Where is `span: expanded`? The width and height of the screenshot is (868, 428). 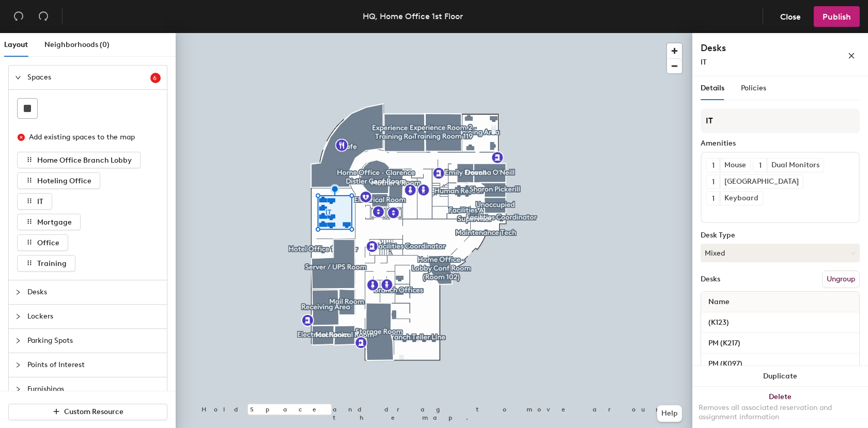
span: expanded is located at coordinates (18, 77).